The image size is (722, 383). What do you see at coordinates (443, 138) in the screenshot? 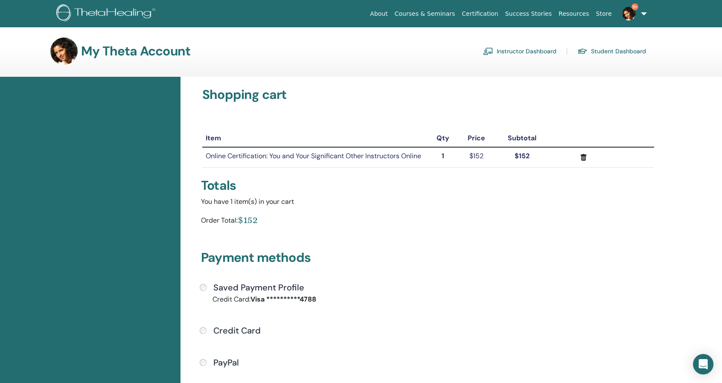
I see `th: Qty` at bounding box center [443, 138].